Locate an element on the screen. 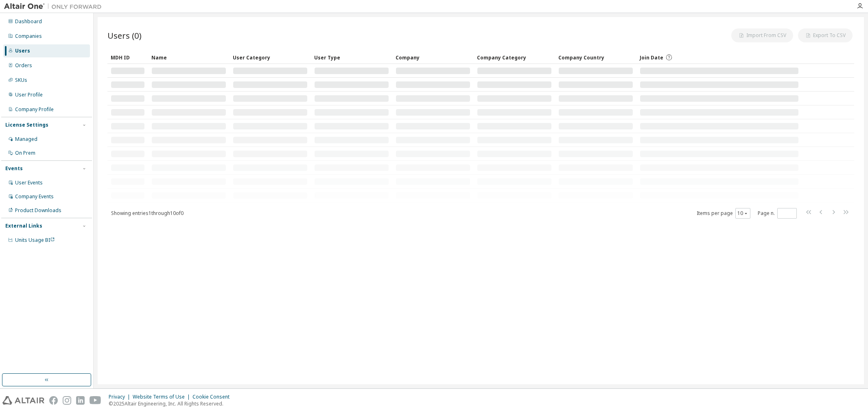 The width and height of the screenshot is (868, 412). button: Export To CSV is located at coordinates (825, 35).